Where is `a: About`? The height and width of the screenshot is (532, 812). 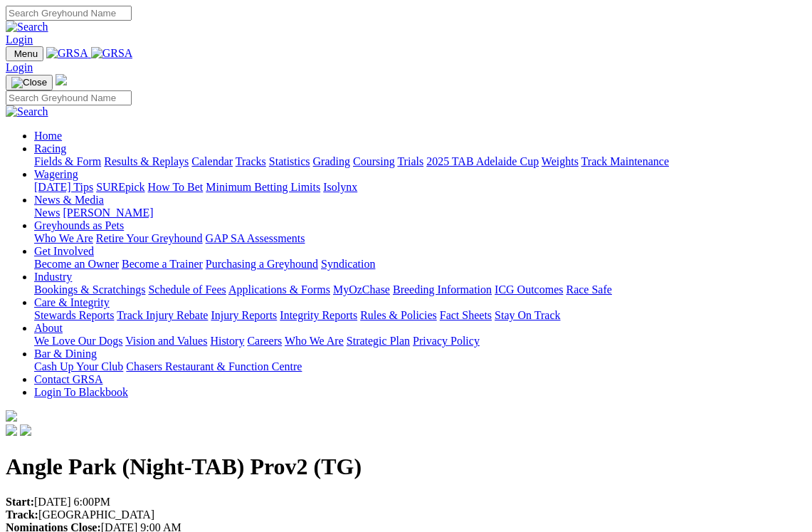
a: About is located at coordinates (48, 328).